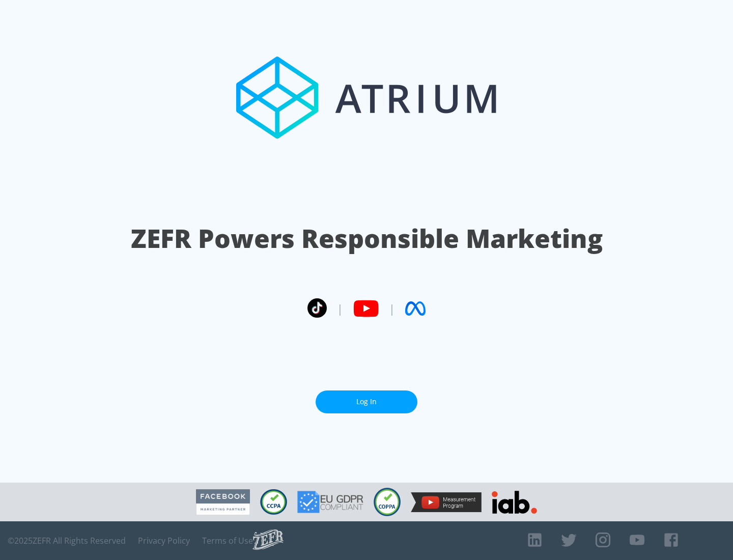 This screenshot has height=560, width=733. Describe the element at coordinates (223, 502) in the screenshot. I see `img: Facebook Marketing Partner` at that location.